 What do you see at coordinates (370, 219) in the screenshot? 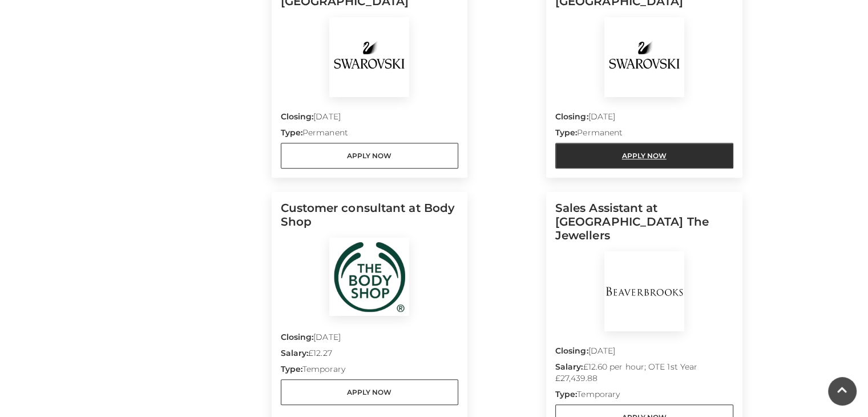
I see `h5: Customer consultant at Body Shop` at bounding box center [370, 219].